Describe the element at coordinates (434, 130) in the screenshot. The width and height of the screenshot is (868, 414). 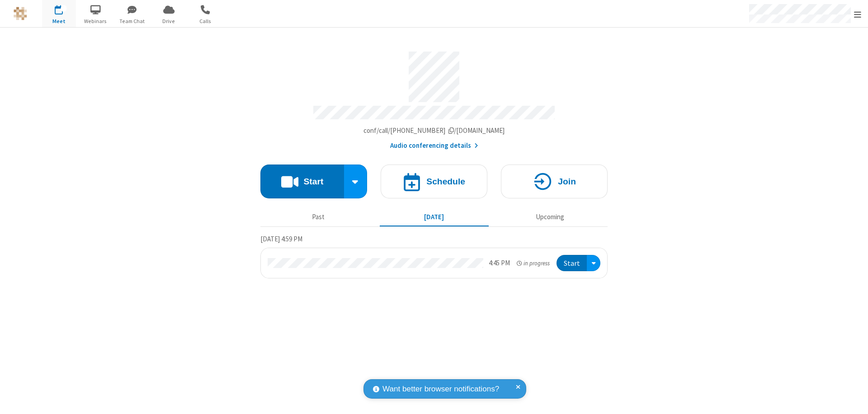
I see `span: Copy my meeting room link` at that location.